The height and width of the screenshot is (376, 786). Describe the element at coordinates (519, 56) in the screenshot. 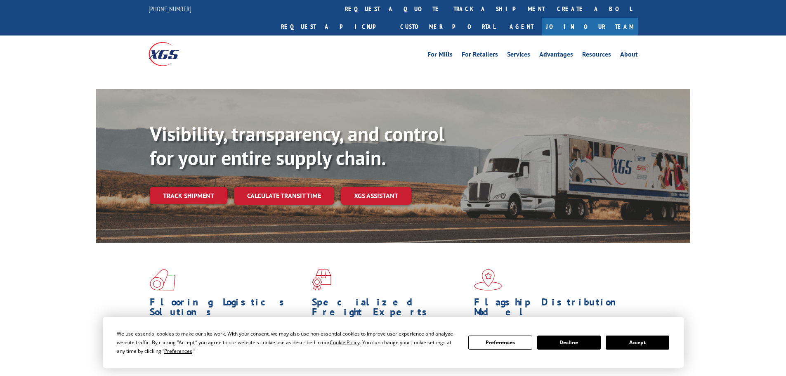

I see `a: Services` at that location.